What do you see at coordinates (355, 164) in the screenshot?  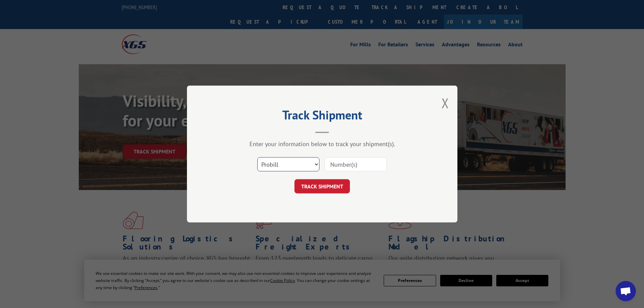 I see `input: Number(s)` at bounding box center [355, 164].